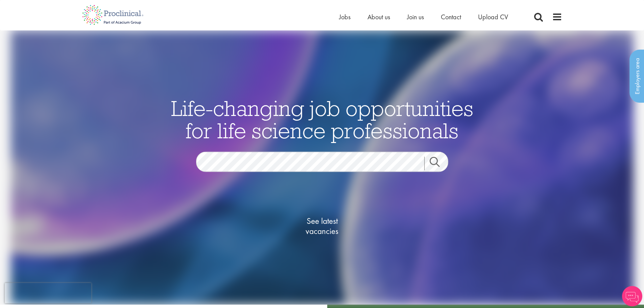 The image size is (644, 308). I want to click on a: Jobs, so click(345, 17).